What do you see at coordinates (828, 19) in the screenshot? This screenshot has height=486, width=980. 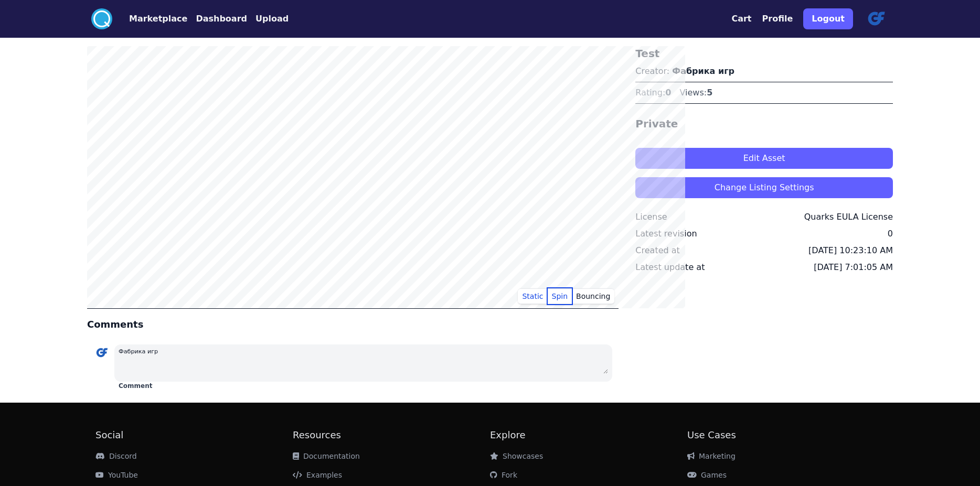 I see `a: Logout` at bounding box center [828, 19].